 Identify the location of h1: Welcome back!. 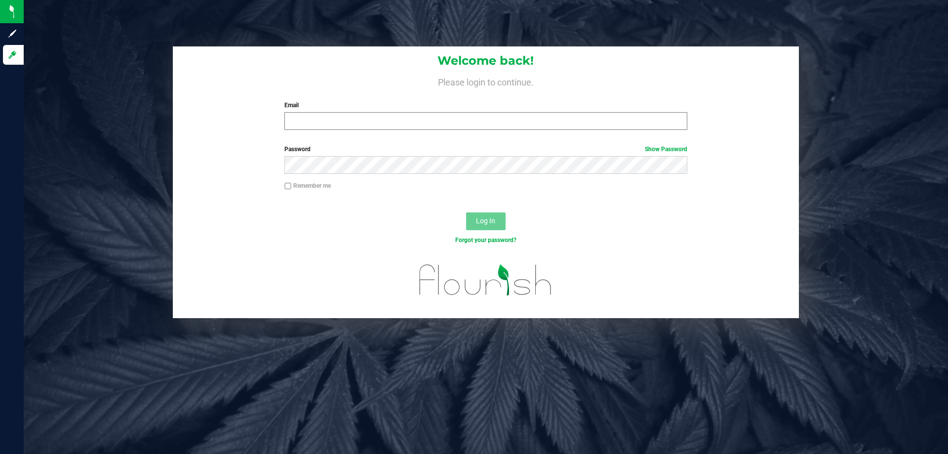
(486, 61).